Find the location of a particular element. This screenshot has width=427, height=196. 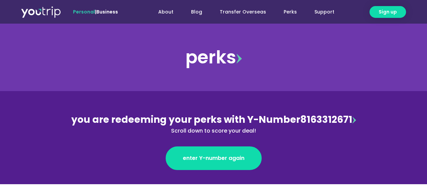

span: Personal is located at coordinates (84, 12).